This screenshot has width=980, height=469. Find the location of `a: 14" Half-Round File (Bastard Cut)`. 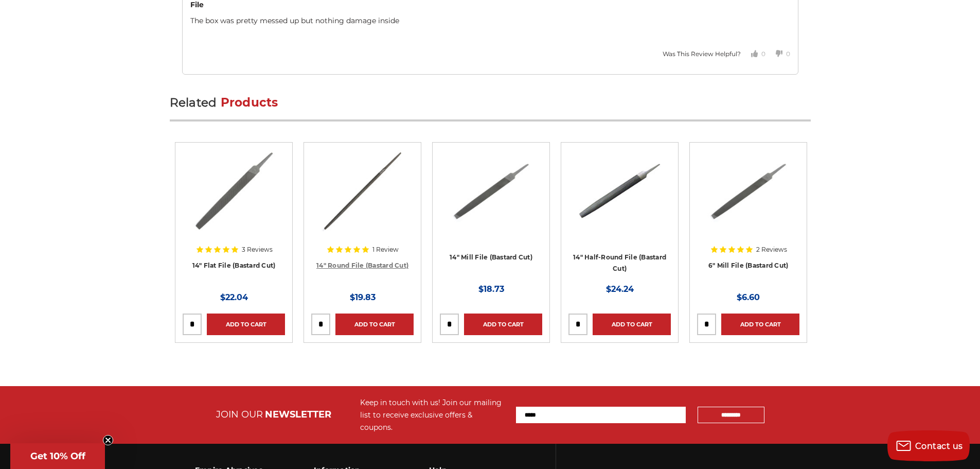

a: 14" Half-Round File (Bastard Cut) is located at coordinates (619, 263).